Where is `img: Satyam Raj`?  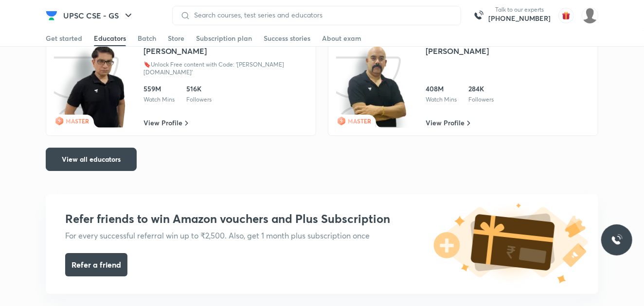 img: Satyam Raj is located at coordinates (590, 15).